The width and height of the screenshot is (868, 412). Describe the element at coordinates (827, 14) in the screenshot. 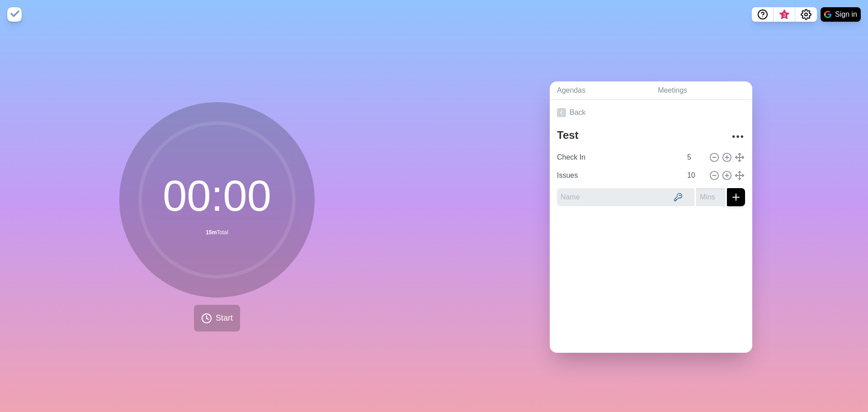

I see `img: google logo` at that location.